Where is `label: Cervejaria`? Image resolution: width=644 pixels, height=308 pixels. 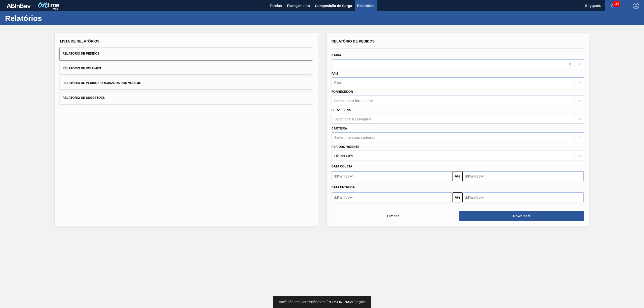
label: Cervejaria is located at coordinates (341, 110).